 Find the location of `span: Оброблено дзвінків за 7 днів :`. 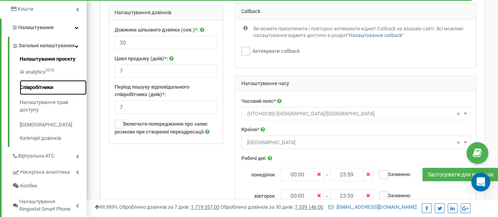

span: Оброблено дзвінків за 7 днів : is located at coordinates (169, 207).